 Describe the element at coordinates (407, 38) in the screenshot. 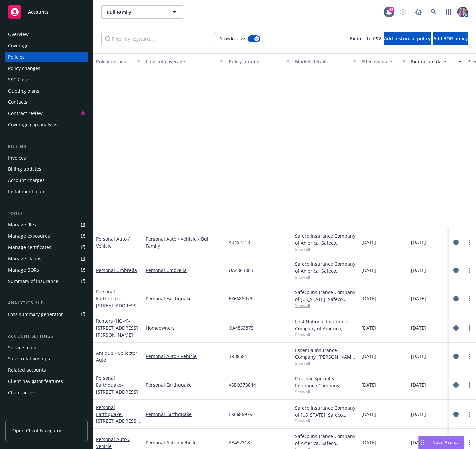

I see `span: Add historical policy` at that location.